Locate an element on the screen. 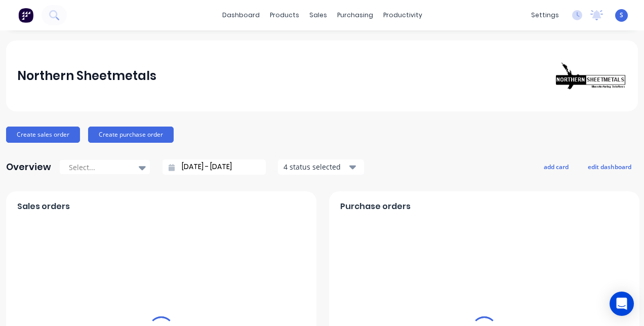  span: Sales orders is located at coordinates (44, 207).